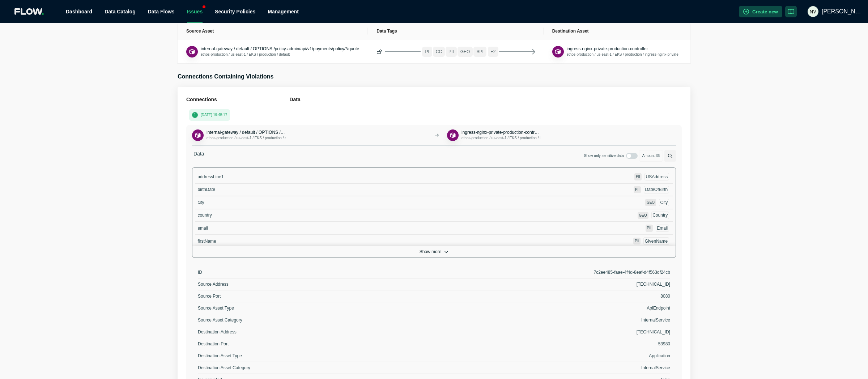 Image resolution: width=868 pixels, height=379 pixels. What do you see at coordinates (434, 320) in the screenshot?
I see `div: Source Asset CategoryInternalService` at bounding box center [434, 320].